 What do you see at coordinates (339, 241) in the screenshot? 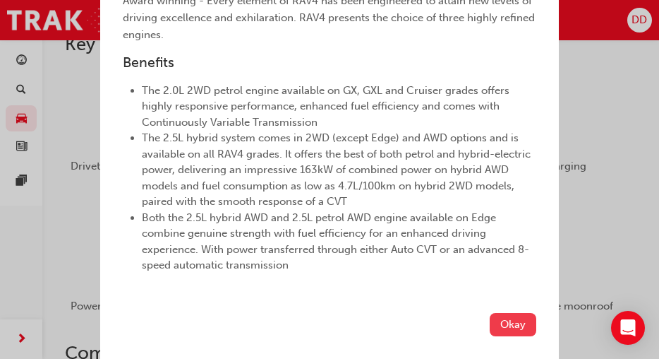
I see `li: Both the 2.5L hybrid AWD and 2.5L petrol AWD engine available on Edge combine genuine strength wi...` at bounding box center [339, 241].